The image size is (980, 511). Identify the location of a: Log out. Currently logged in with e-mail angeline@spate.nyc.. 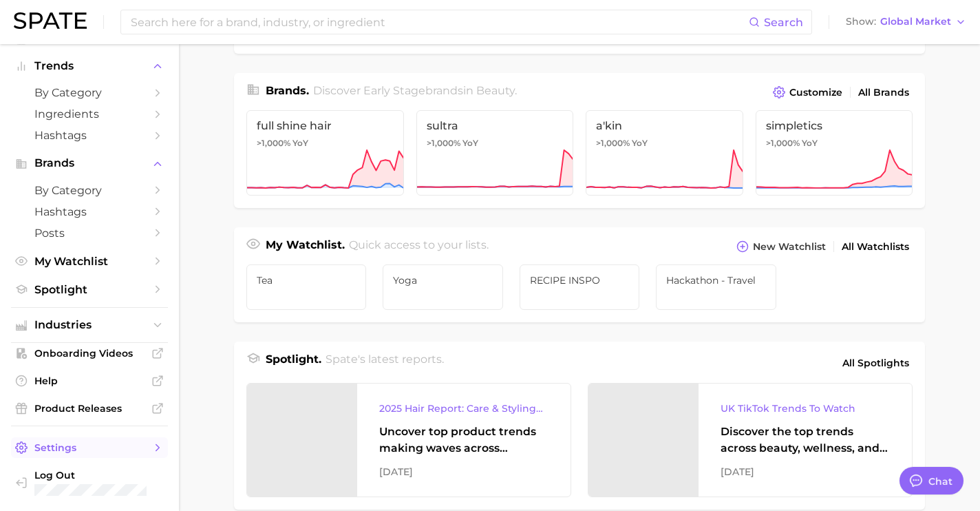
(90, 482).